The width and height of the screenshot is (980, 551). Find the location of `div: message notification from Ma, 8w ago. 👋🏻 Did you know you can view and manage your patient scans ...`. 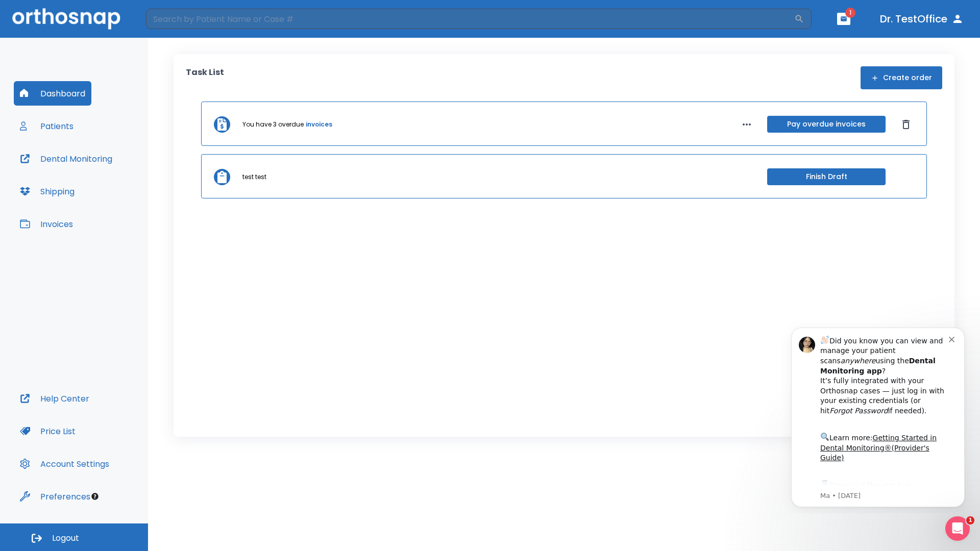

div: message notification from Ma, 8w ago. 👋🏻 Did you know you can view and manage your patient scans ... is located at coordinates (102, 99).